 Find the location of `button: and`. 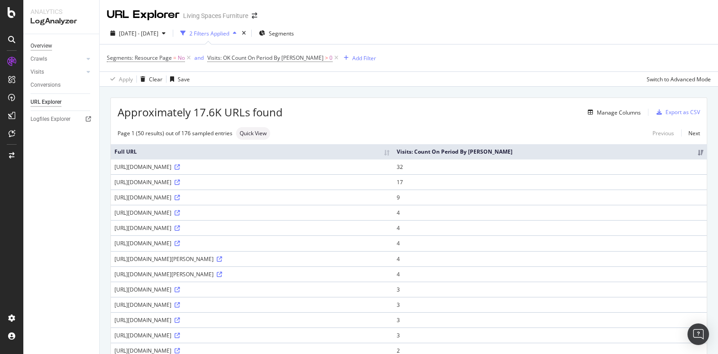

button: and is located at coordinates (199, 57).